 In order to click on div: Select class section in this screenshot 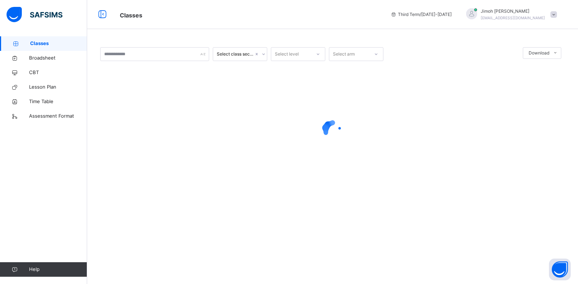, I will do `click(235, 54)`.